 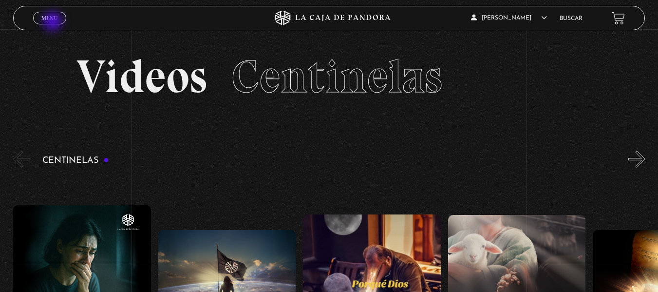 What do you see at coordinates (329, 77) in the screenshot?
I see `h2: Videos` at bounding box center [329, 77].